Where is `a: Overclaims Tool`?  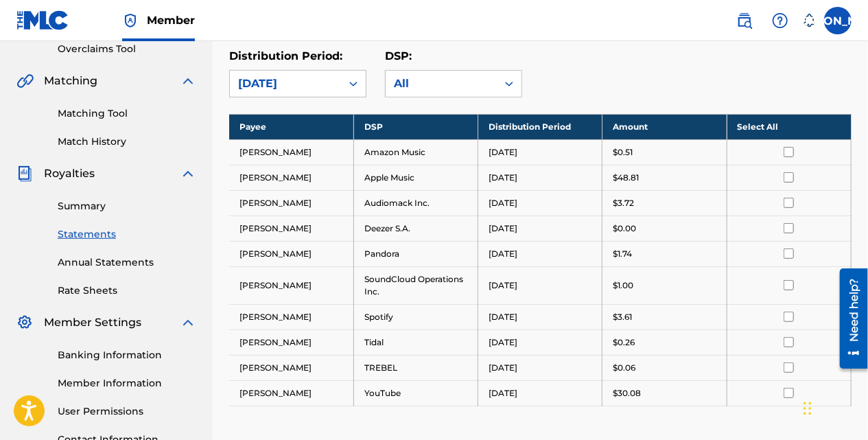
a: Overclaims Tool is located at coordinates (127, 49).